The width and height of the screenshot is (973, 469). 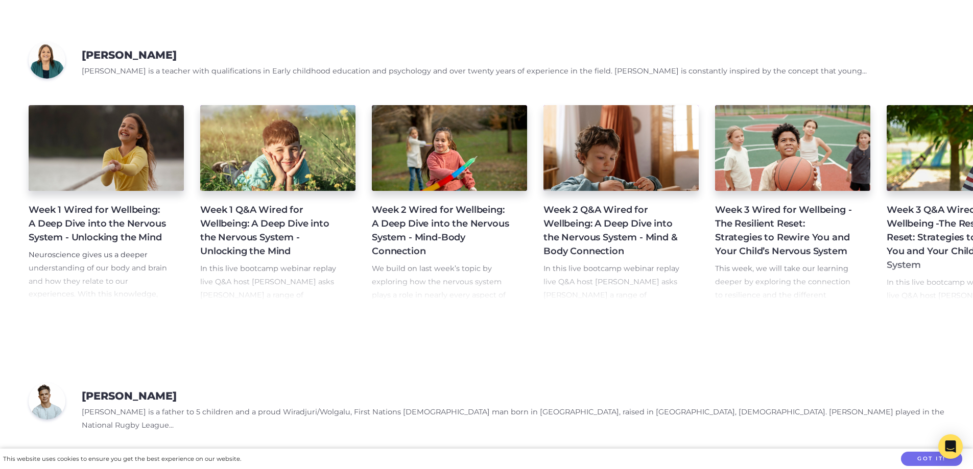 What do you see at coordinates (106, 203) in the screenshot?
I see `a: Week 1 Wired for Wellbeing: A Deep Dive into the Nervous System - Unlocking the Mind Neuroscience...` at bounding box center [106, 203].